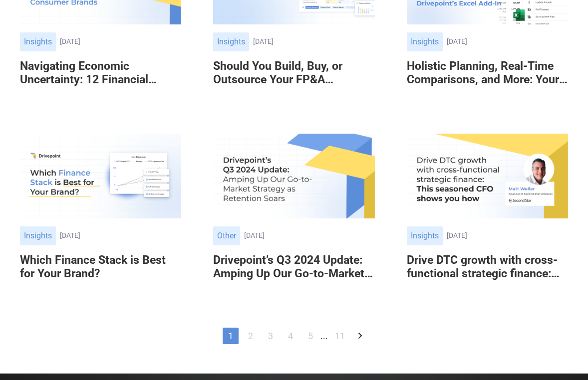  I want to click on a: 4, so click(290, 336).